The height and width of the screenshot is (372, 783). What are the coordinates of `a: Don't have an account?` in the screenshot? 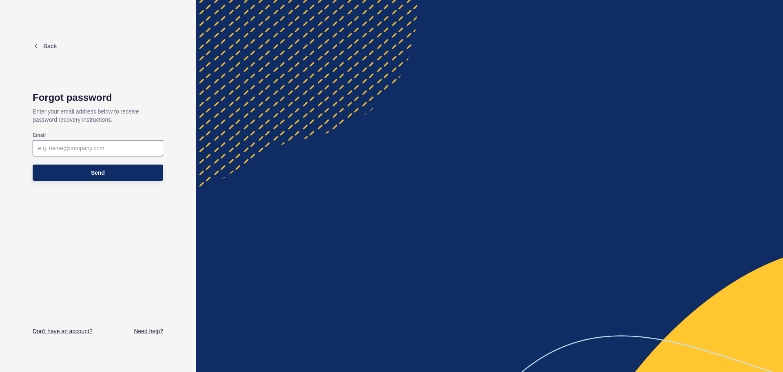 It's located at (62, 331).